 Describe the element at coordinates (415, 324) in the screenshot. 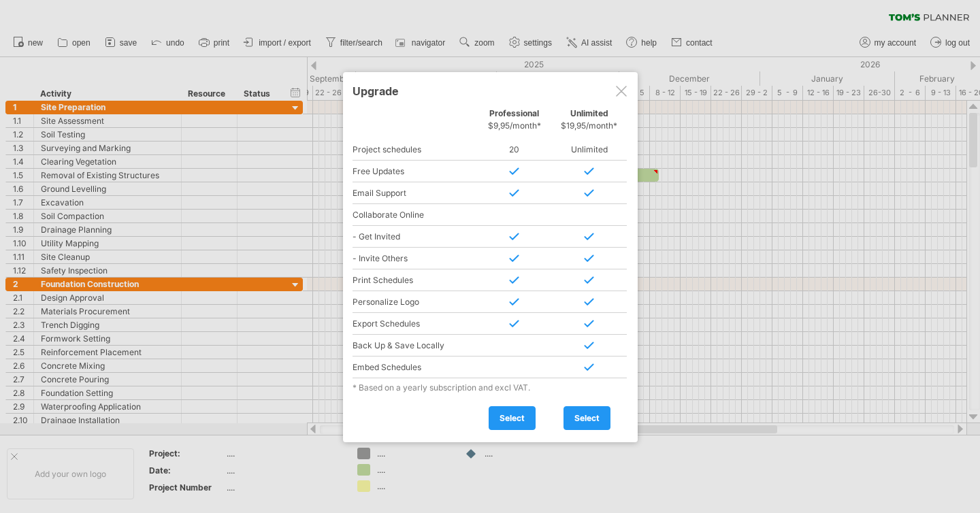

I see `div: Export Schedules` at that location.